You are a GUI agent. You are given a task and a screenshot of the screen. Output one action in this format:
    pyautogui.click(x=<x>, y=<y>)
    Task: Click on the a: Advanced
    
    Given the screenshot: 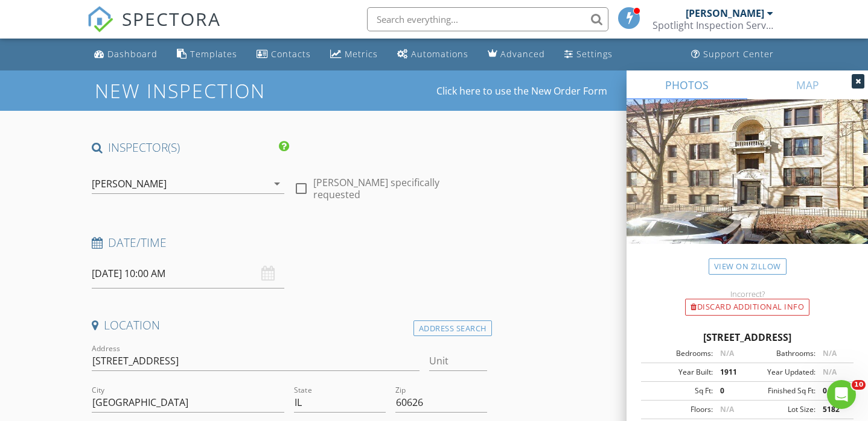 What is the action you would take?
    pyautogui.click(x=516, y=54)
    